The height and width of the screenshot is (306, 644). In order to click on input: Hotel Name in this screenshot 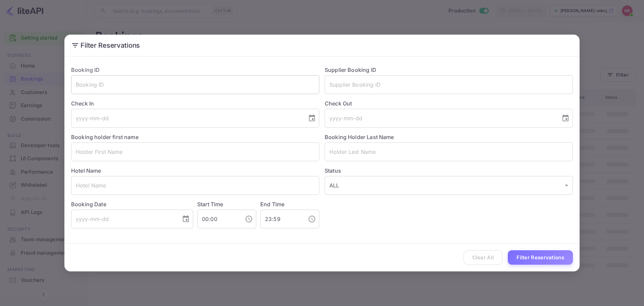, I will do `click(195, 185)`.